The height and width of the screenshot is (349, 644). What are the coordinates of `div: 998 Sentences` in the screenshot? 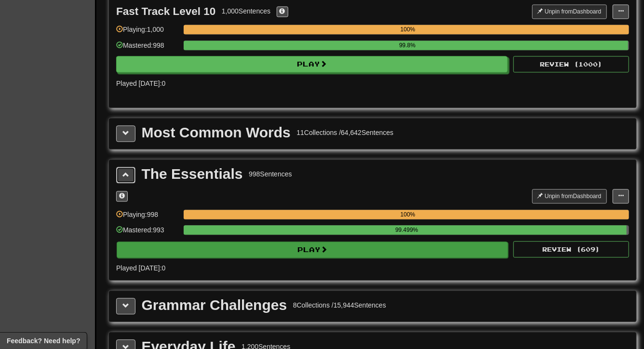 It's located at (270, 174).